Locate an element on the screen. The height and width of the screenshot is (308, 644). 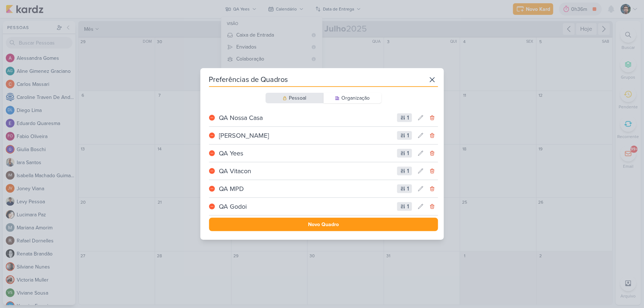
div: QA Nossa Casa is located at coordinates (306, 118).